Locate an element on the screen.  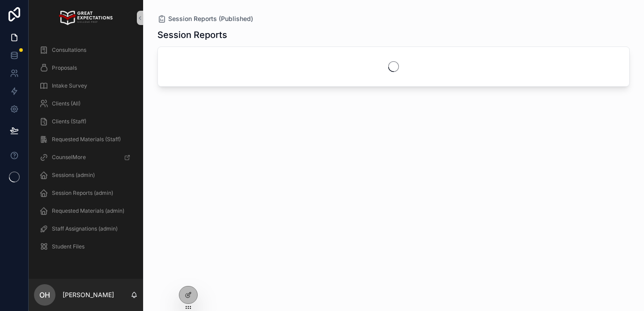
span: Requested Materials (admin) is located at coordinates (88, 211).